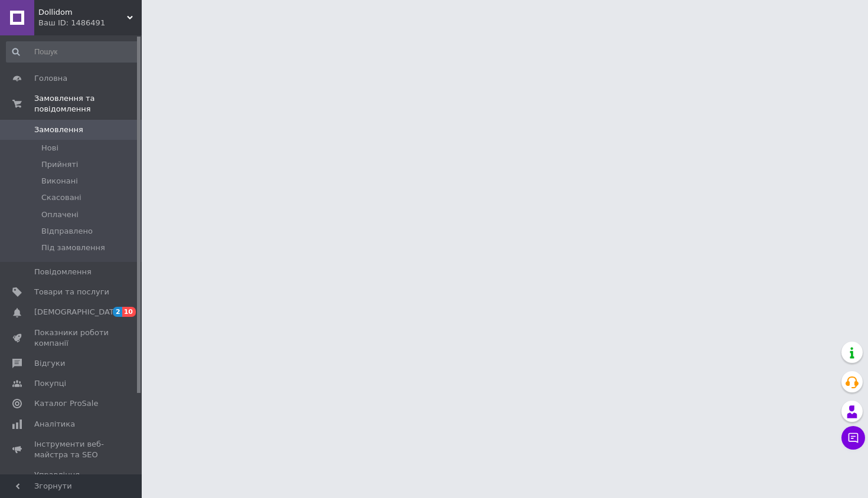  What do you see at coordinates (73, 52) in the screenshot?
I see `input: Пошук` at bounding box center [73, 52].